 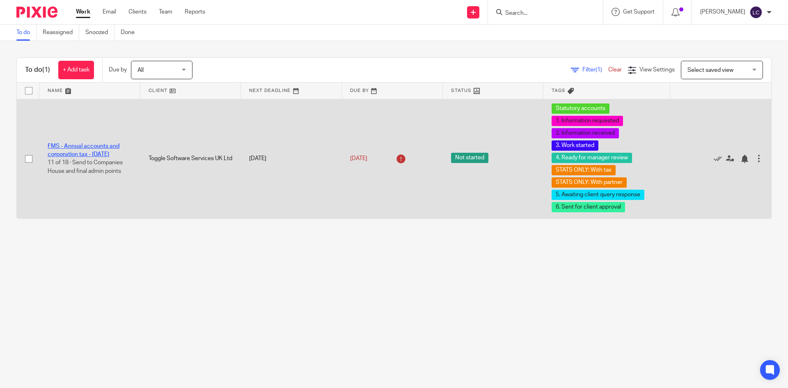 What do you see at coordinates (588, 207) in the screenshot?
I see `span: 6. Sent for client approval` at bounding box center [588, 207].